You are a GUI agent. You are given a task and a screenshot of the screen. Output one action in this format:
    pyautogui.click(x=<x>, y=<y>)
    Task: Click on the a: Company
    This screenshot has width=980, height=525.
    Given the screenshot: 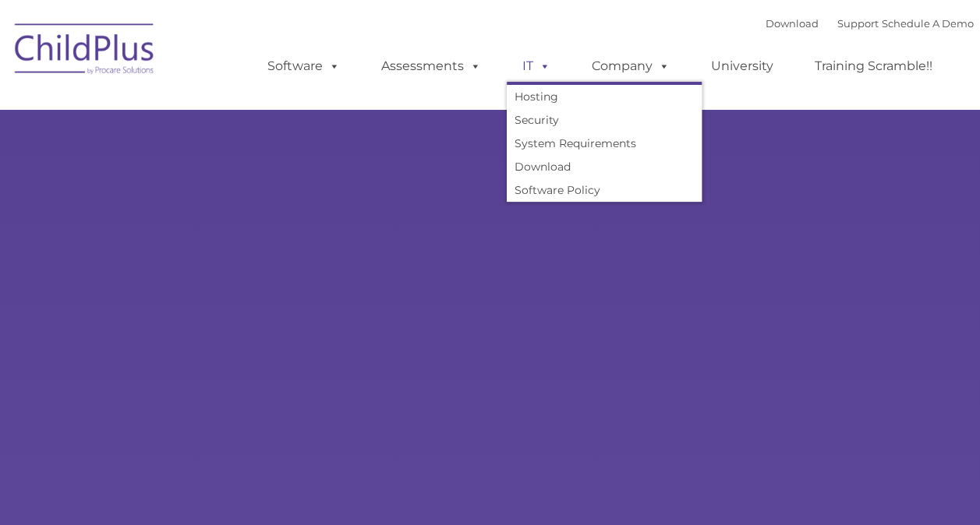 What is the action you would take?
    pyautogui.click(x=631, y=66)
    